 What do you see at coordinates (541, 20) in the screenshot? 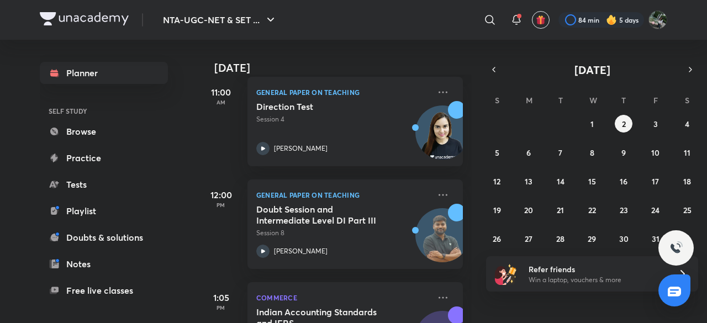
I see `img: avatar` at bounding box center [541, 20].